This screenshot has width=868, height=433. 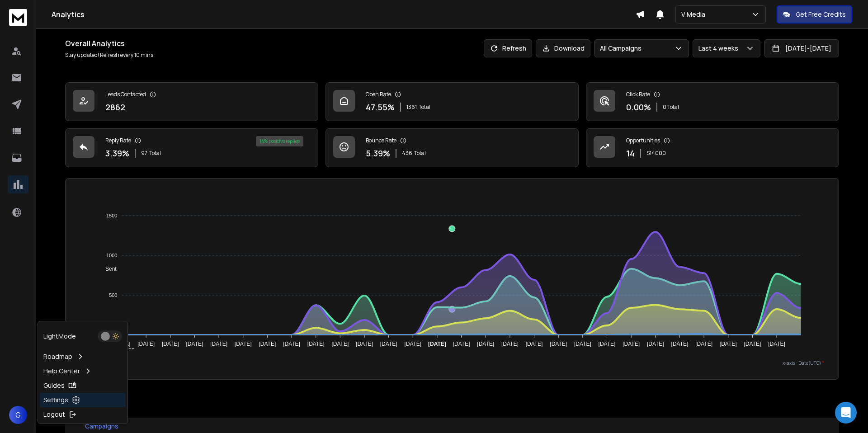 What do you see at coordinates (407, 154) in the screenshot?
I see `span: 436` at bounding box center [407, 154].